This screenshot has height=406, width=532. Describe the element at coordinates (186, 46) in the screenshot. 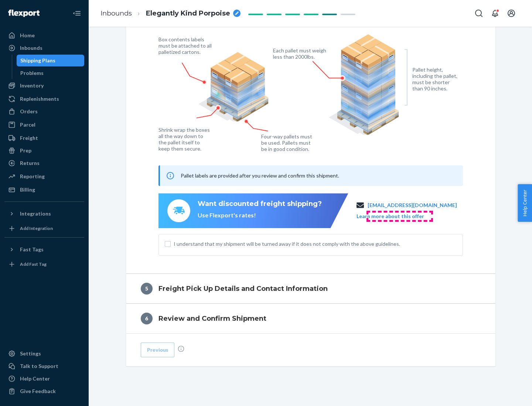

I see `figcaption: Box contents labels must be attached to all palletized cartons.` at that location.